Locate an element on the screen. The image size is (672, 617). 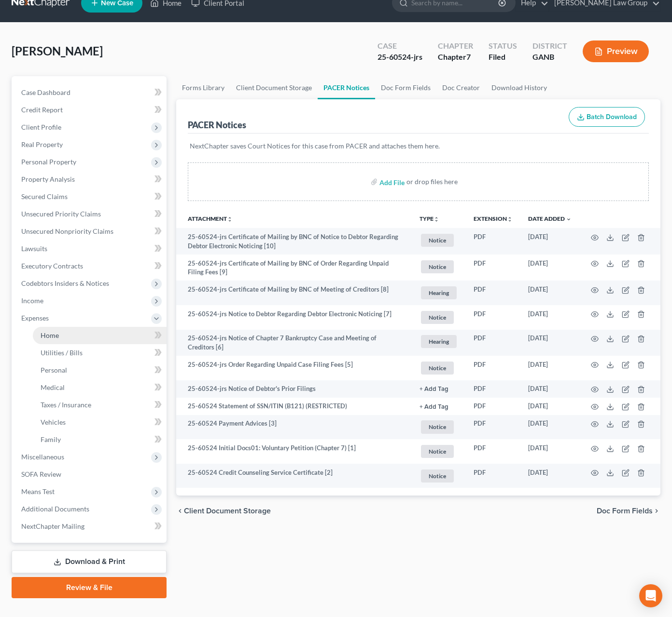
a: Download History is located at coordinates (519, 88).